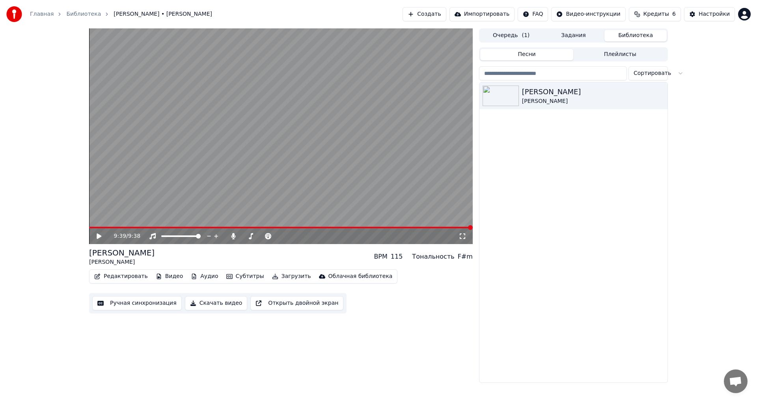 This screenshot has width=757, height=401. Describe the element at coordinates (433, 257) in the screenshot. I see `div: Тональность` at that location.